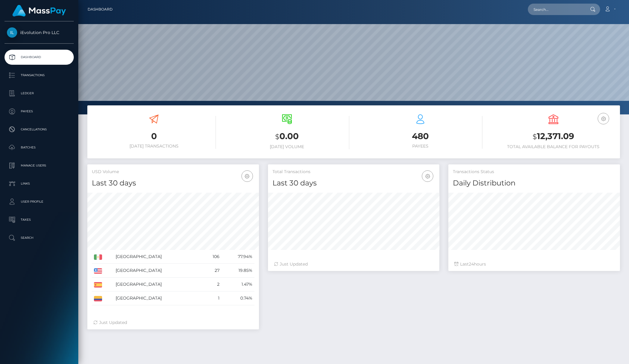 The height and width of the screenshot is (364, 629). Describe the element at coordinates (553, 136) in the screenshot. I see `h3: 12,371.09` at that location.